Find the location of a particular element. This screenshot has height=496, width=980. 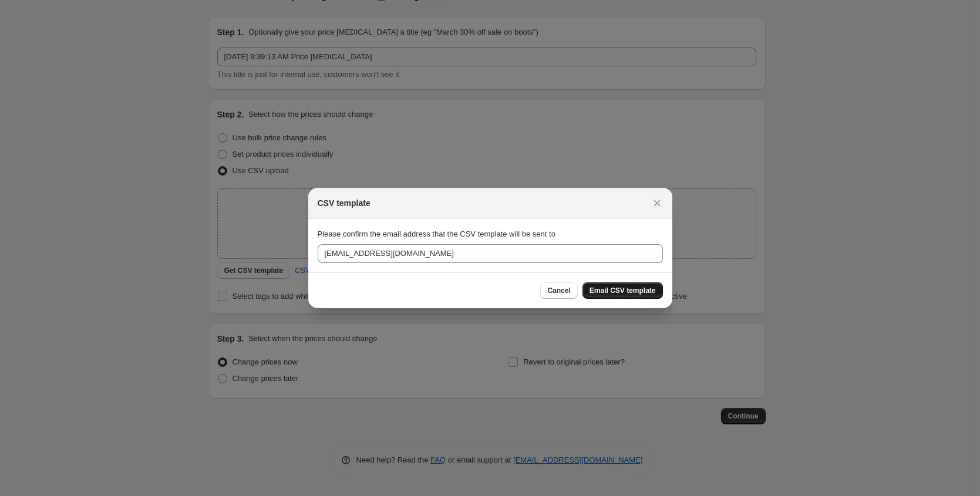

span: Please confirm the email address that the CSV template will be sent to is located at coordinates (436, 233).